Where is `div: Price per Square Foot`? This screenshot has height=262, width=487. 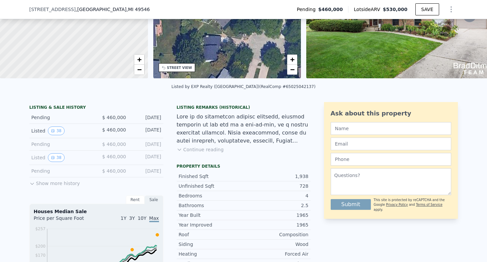
div: Price per Square Foot is located at coordinates (65, 220).